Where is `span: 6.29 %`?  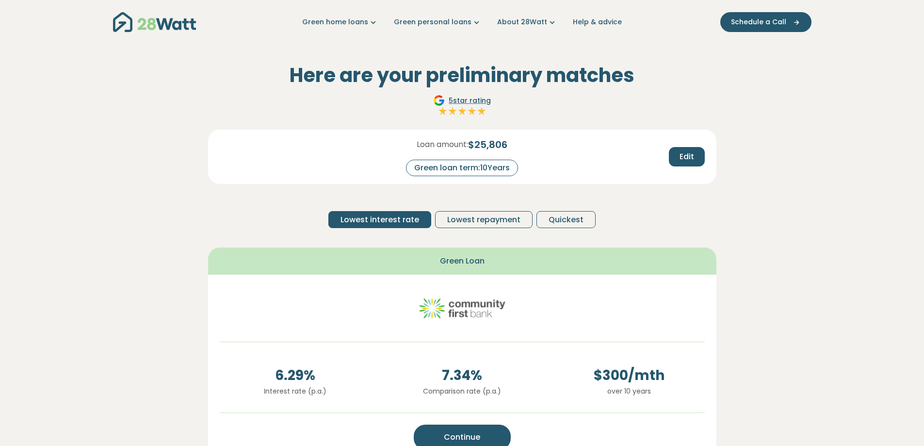 span: 6.29 % is located at coordinates (295, 375).